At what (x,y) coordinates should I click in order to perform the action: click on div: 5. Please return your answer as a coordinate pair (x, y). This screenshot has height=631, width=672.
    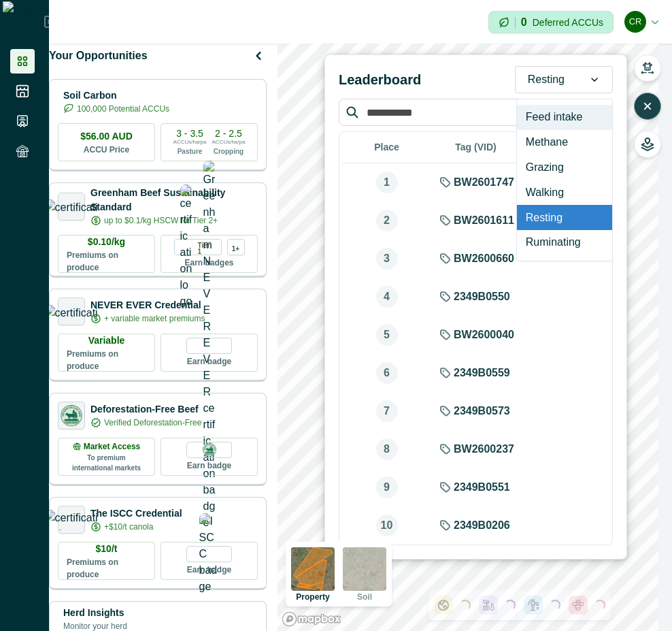
    Looking at the image, I should click on (387, 335).